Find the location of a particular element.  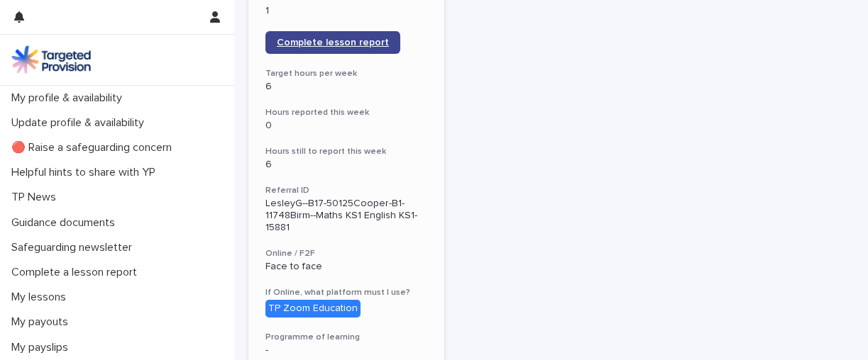

h3: Programme of learning is located at coordinates (346, 337).